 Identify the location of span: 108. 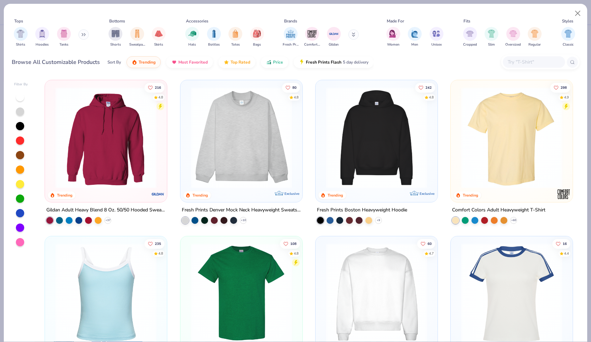
(293, 244).